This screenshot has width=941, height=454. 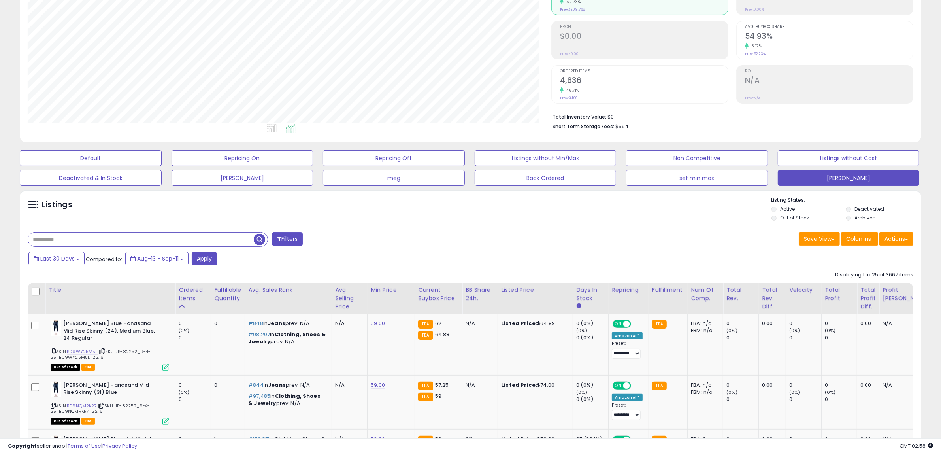 What do you see at coordinates (627, 336) in the screenshot?
I see `div: Amazon AI *` at bounding box center [627, 336].